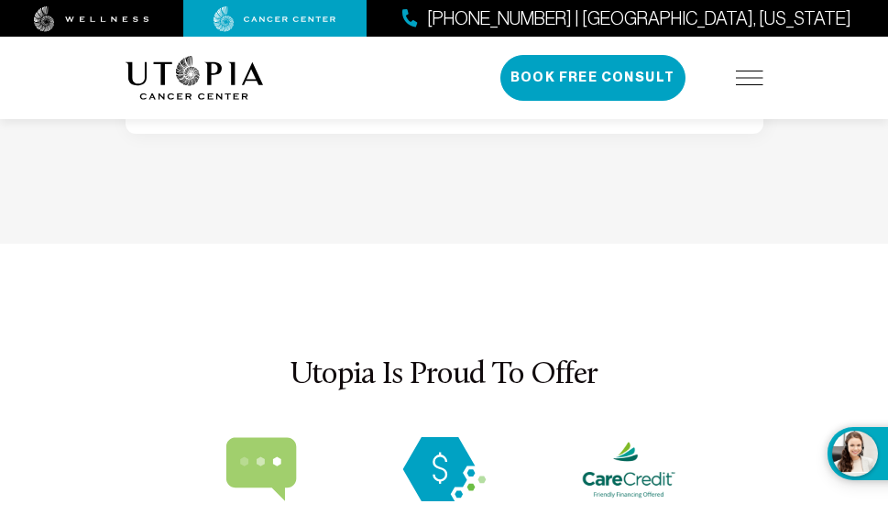 This screenshot has width=888, height=515. What do you see at coordinates (275, 19) in the screenshot?
I see `img: cancer center` at bounding box center [275, 19].